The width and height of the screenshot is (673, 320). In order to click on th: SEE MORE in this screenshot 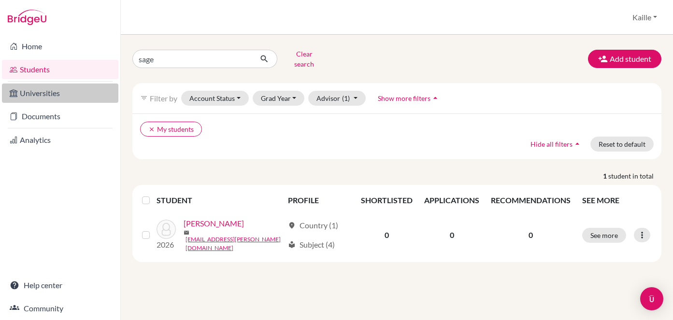, I will do `click(617, 201)`.